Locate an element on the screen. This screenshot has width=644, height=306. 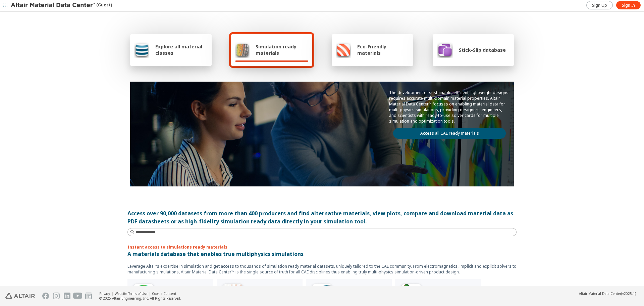
a: Privacy is located at coordinates (105, 293).